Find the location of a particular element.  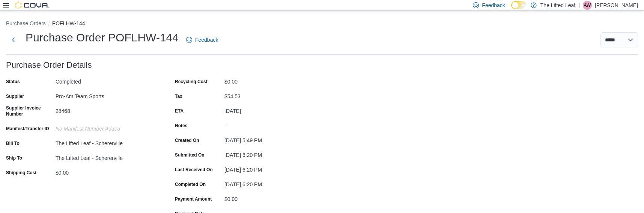

button: Next is located at coordinates (14, 40).